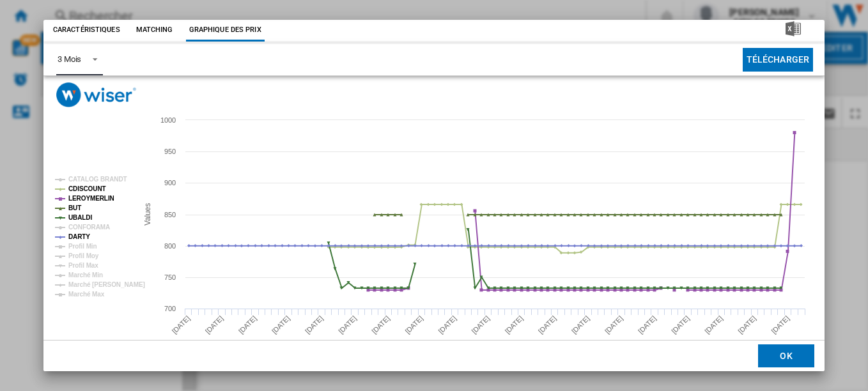 The width and height of the screenshot is (868, 391). What do you see at coordinates (82, 247) in the screenshot?
I see `tspan: Profil Min` at bounding box center [82, 247].